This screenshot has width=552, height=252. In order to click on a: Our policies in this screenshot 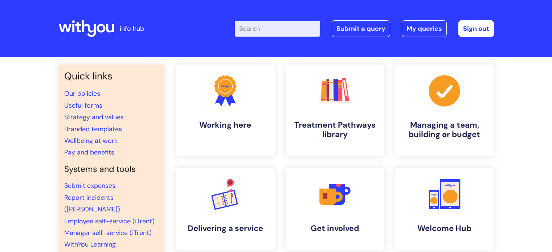, I will do `click(82, 94)`.